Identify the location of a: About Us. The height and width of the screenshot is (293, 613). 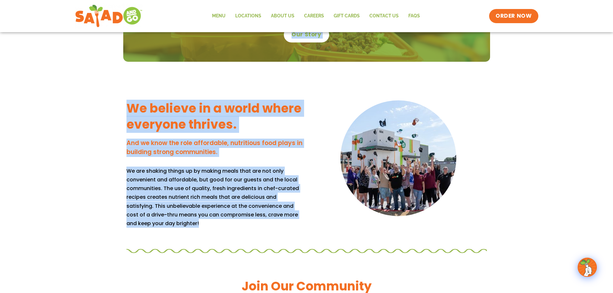
(283, 16).